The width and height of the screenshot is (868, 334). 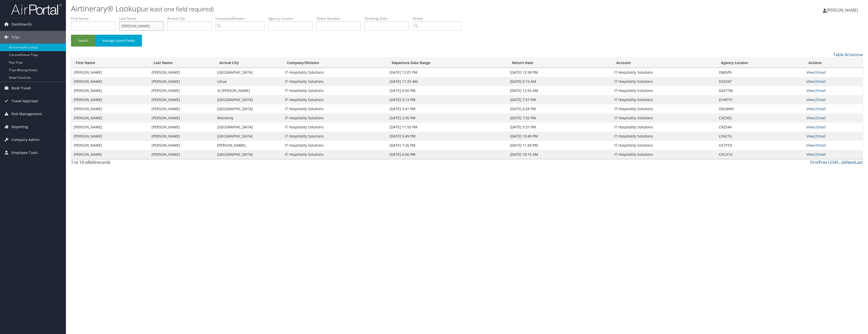 I want to click on span: Risk Management, so click(x=27, y=114).